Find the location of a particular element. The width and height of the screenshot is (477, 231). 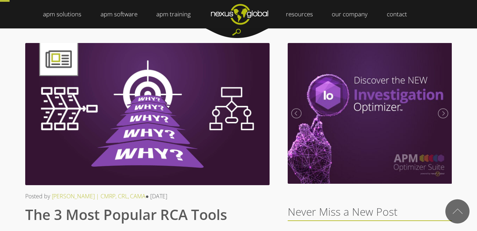

span: Never Miss a New Post is located at coordinates (343, 211).